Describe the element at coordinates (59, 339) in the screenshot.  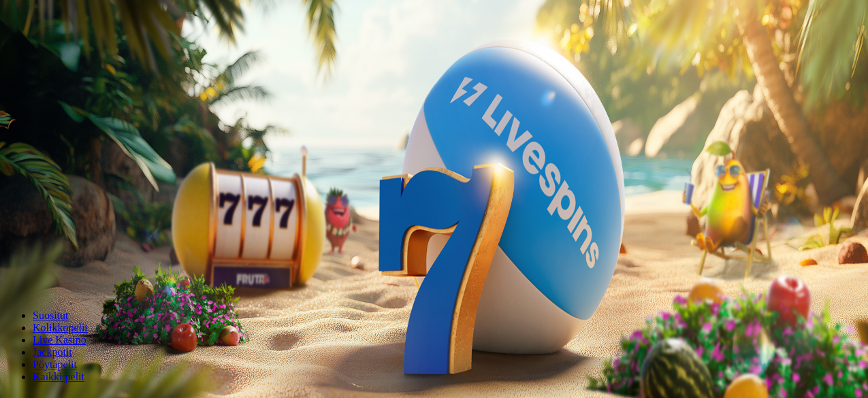
I see `span: Live Kasino` at that location.